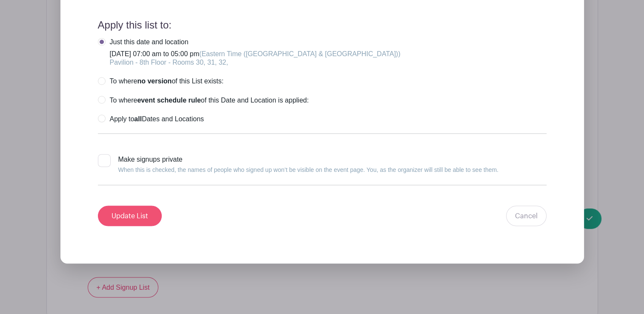 This screenshot has height=314, width=644. What do you see at coordinates (161, 81) in the screenshot?
I see `label: To where of this List exists:` at bounding box center [161, 81].